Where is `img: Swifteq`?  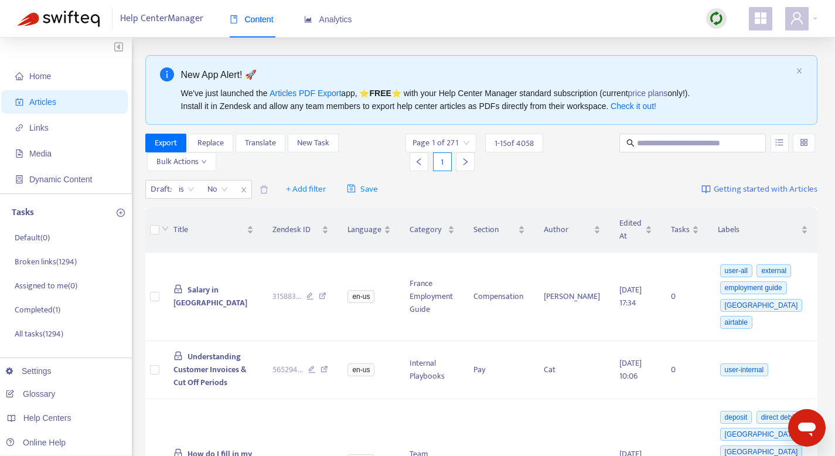
img: Swifteq is located at coordinates (59, 19).